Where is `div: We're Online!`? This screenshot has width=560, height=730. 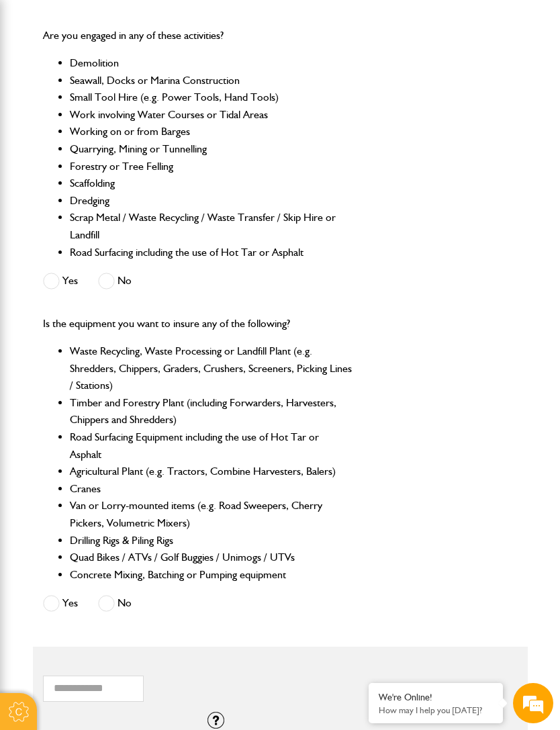
div: We're Online! is located at coordinates (436, 697).